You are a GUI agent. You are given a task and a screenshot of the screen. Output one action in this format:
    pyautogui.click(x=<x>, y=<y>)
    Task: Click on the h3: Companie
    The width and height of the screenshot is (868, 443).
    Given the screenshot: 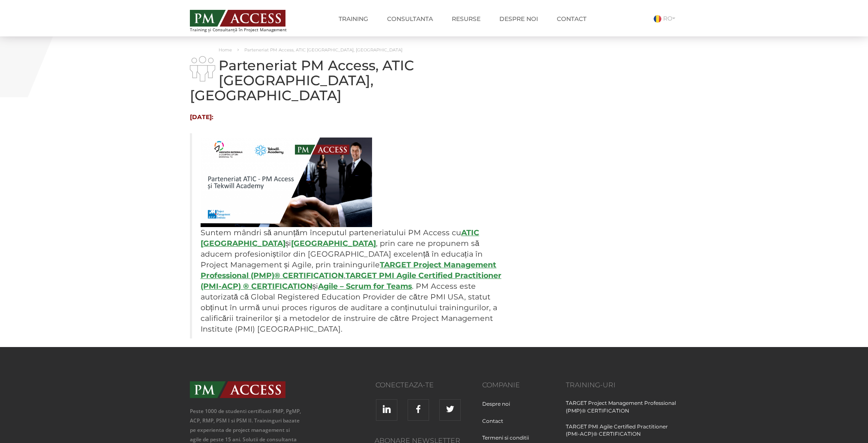 What is the action you would take?
    pyautogui.click(x=517, y=385)
    